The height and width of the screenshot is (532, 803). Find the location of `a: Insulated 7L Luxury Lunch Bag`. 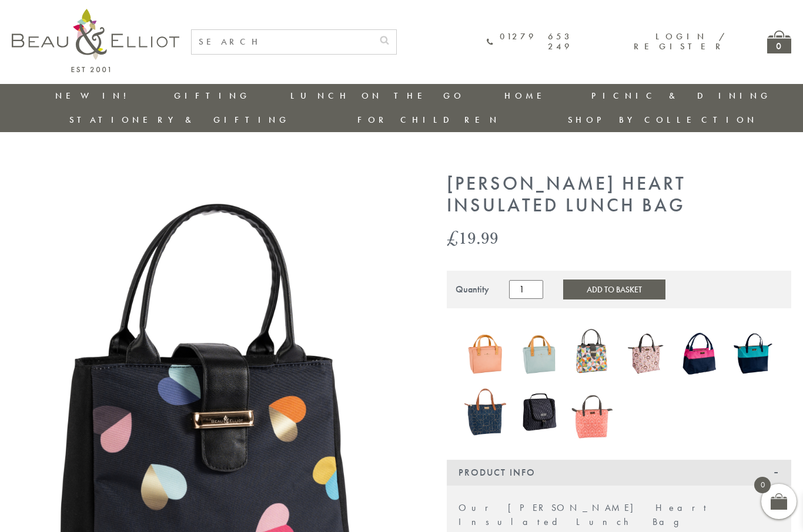

a: Insulated 7L Luxury Lunch Bag is located at coordinates (591, 413).